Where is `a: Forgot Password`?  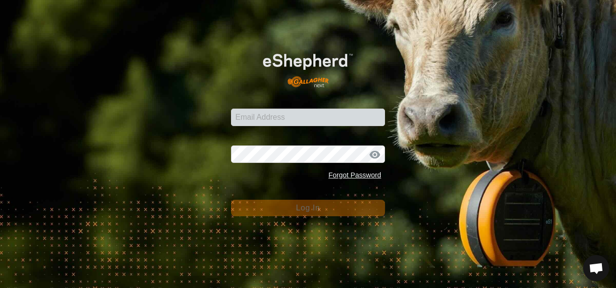
a: Forgot Password is located at coordinates (354, 175).